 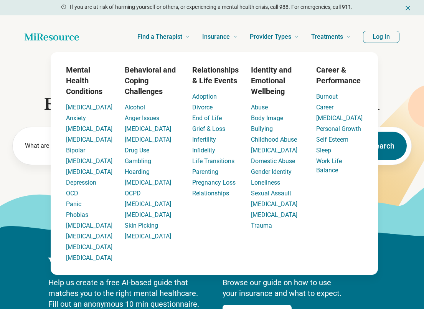 What do you see at coordinates (323, 150) in the screenshot?
I see `a: Sleep` at bounding box center [323, 150].